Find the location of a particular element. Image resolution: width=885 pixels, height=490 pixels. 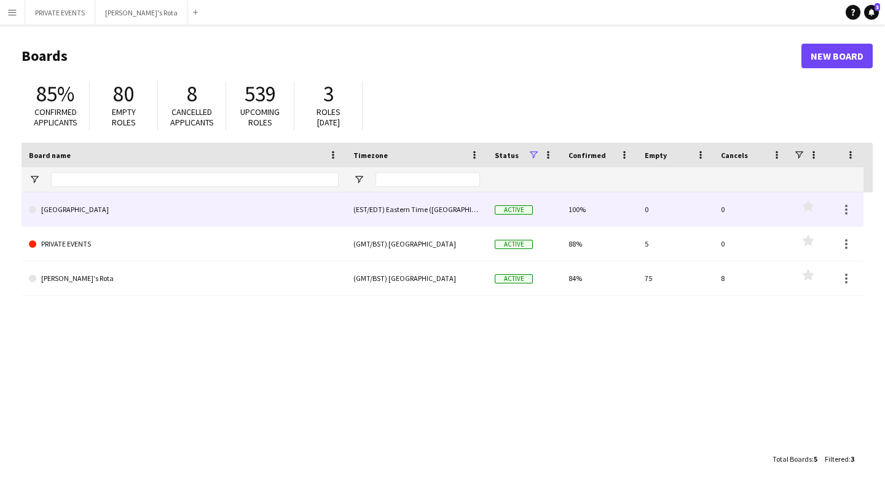

span: Board name is located at coordinates (50, 155).